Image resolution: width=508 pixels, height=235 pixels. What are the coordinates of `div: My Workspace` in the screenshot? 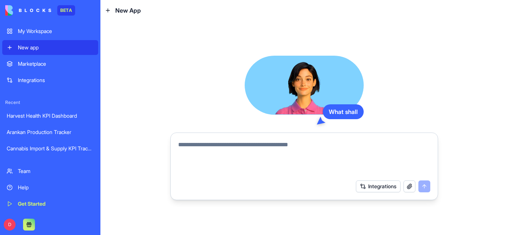 It's located at (56, 31).